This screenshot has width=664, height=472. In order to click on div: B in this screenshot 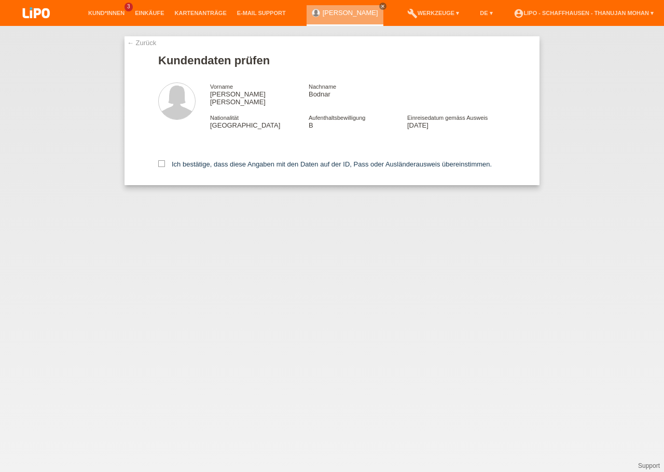, I will do `click(358, 121)`.